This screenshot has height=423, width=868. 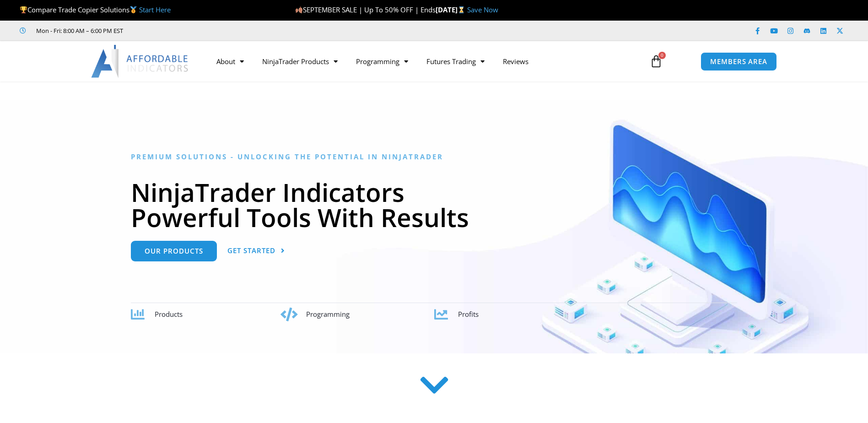 What do you see at coordinates (140, 61) in the screenshot?
I see `img: LogoAI | Affordable Indicators – NinjaTrader` at bounding box center [140, 61].